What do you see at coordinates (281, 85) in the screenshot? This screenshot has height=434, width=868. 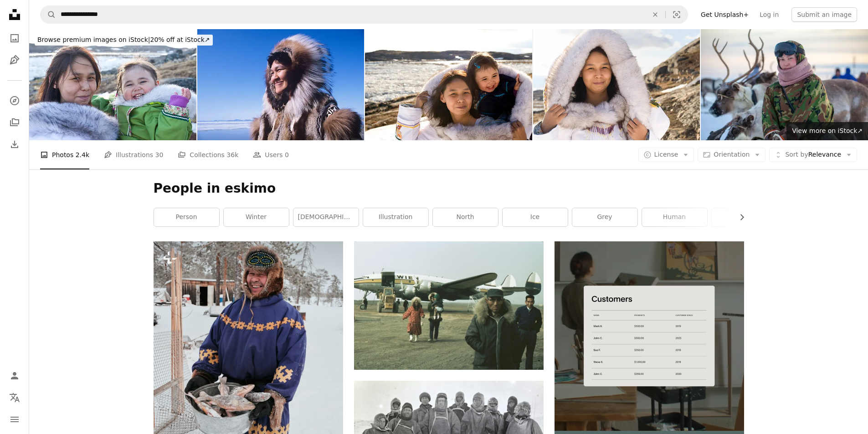 I see `img: Inuit Woman In Traditional Clothing` at bounding box center [281, 85].